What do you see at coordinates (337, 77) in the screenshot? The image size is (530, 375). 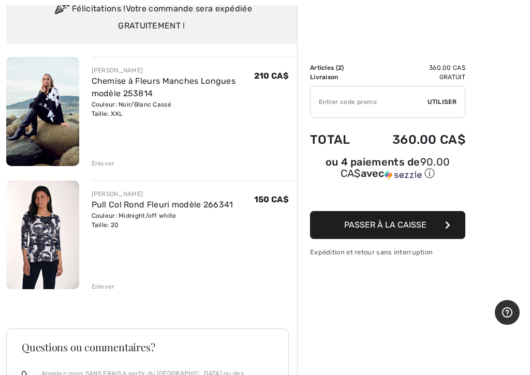 I see `td: Livraison` at bounding box center [337, 77].